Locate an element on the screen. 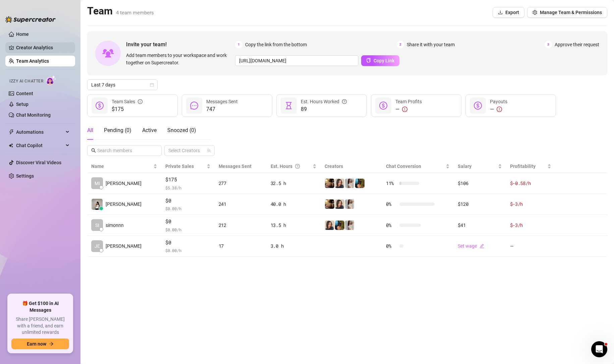  div: $-0.58 /h is located at coordinates (530, 183).